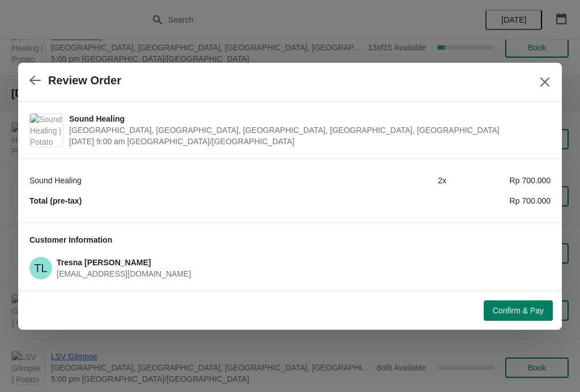 The image size is (580, 392). What do you see at coordinates (84, 80) in the screenshot?
I see `h2: Review Order` at bounding box center [84, 80].